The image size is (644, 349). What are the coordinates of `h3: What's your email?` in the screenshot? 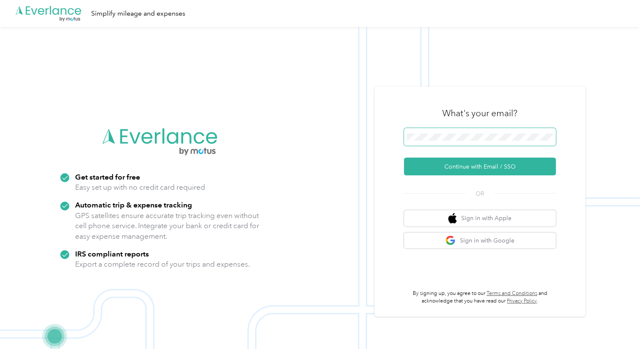 It's located at (479, 114).